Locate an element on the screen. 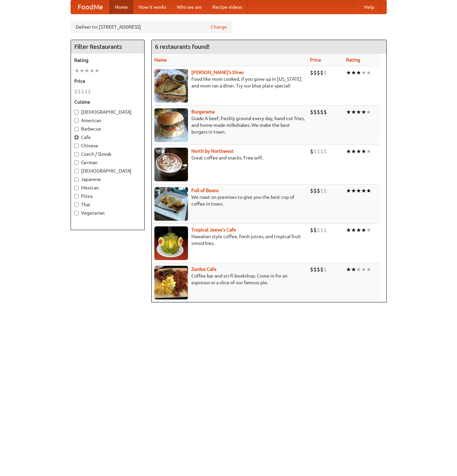  b: Burgerama is located at coordinates (203, 111).